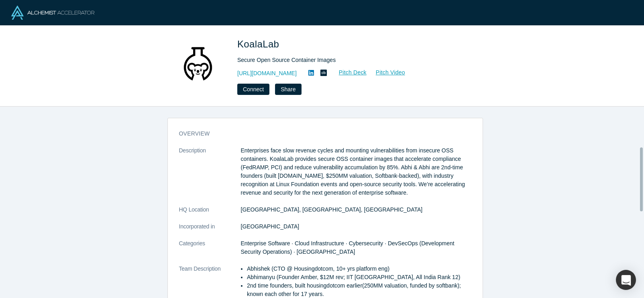 This screenshot has height=298, width=644. I want to click on dt: Categories, so click(210, 252).